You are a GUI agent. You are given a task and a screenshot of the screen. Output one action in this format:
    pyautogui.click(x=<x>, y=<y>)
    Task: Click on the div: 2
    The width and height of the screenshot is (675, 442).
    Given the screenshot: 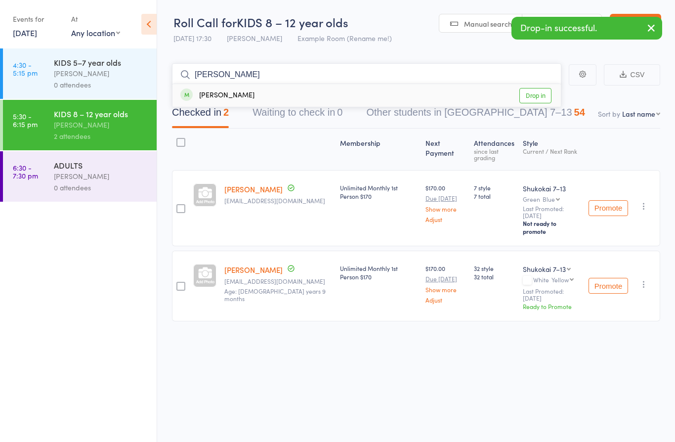 What is the action you would take?
    pyautogui.click(x=226, y=112)
    